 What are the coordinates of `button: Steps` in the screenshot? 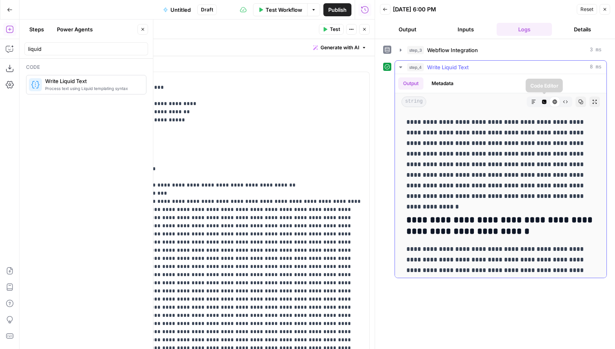 It's located at (37, 29).